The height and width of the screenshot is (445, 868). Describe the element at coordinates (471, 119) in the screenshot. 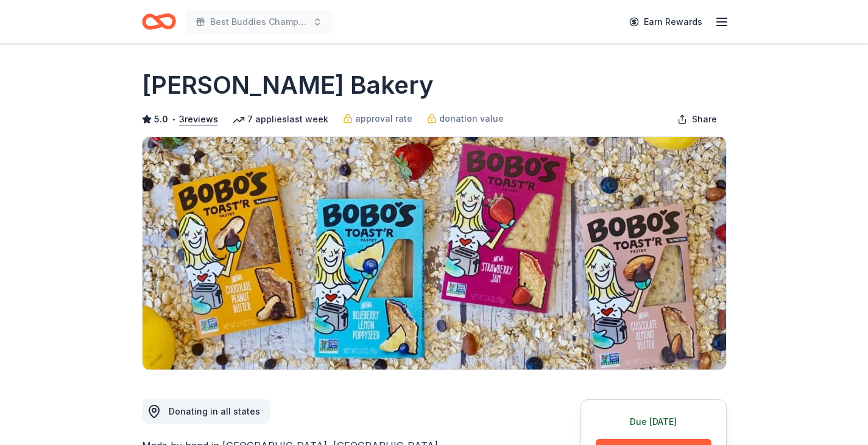

I see `span: donation value` at that location.